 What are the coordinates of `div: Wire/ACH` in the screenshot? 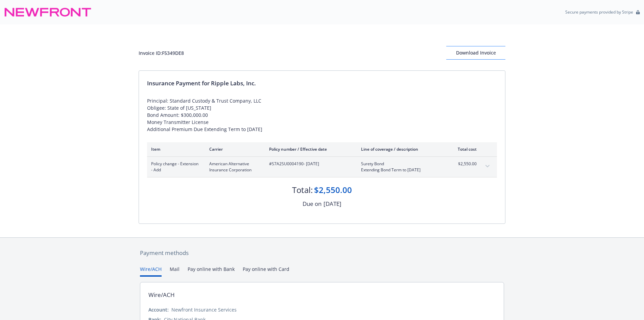 It's located at (162, 295).